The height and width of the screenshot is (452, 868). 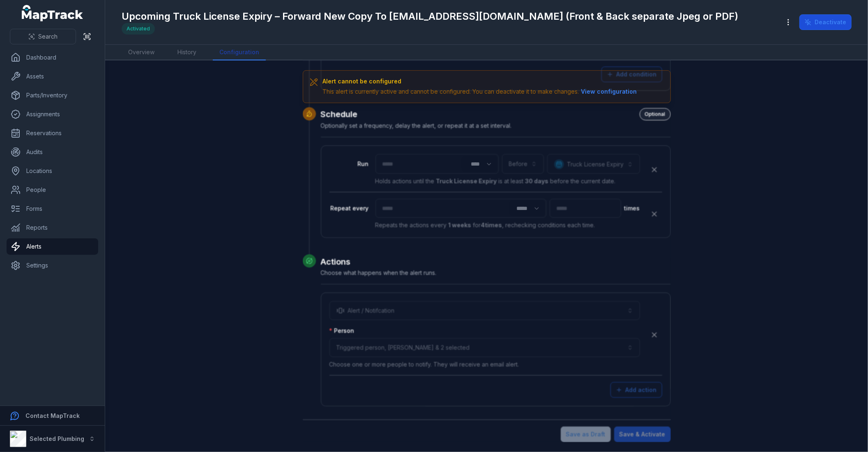 I want to click on h3: Alert cannot be configured, so click(x=481, y=82).